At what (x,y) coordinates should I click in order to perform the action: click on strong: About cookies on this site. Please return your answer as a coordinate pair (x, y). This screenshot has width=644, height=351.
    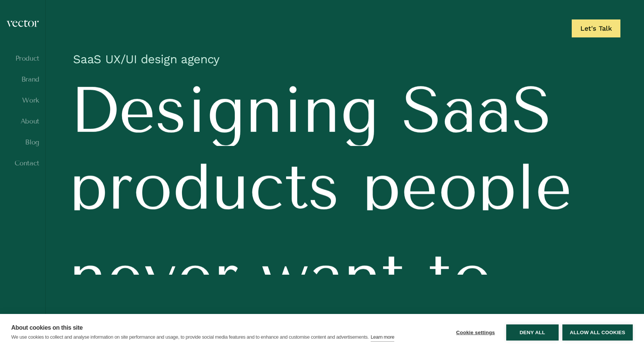
    Looking at the image, I should click on (47, 328).